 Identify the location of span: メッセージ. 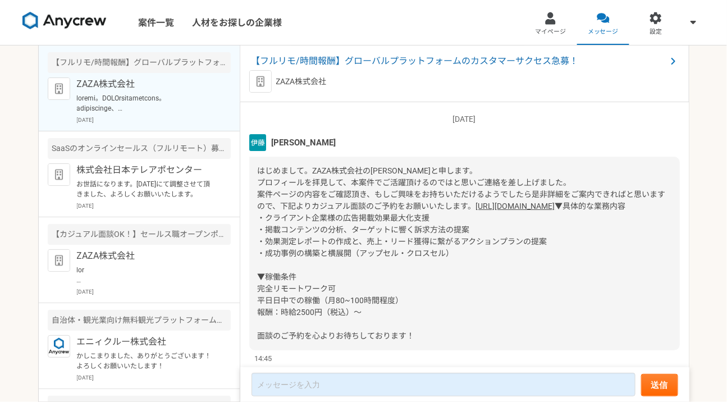
(603, 32).